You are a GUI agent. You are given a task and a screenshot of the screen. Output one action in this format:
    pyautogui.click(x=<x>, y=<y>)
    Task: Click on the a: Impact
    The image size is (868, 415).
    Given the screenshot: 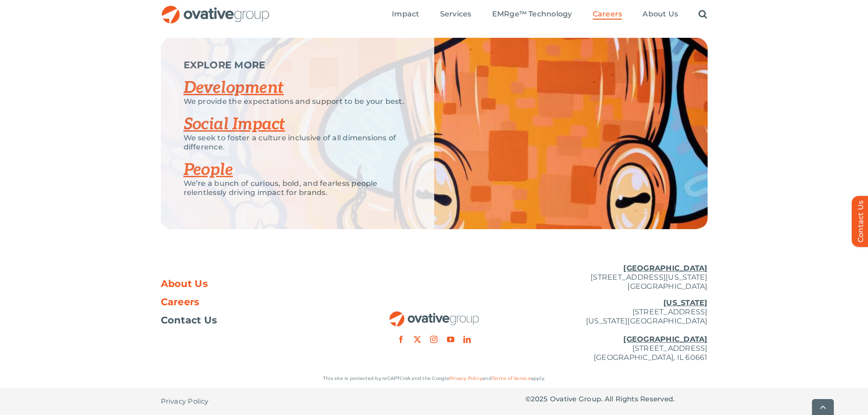 What is the action you would take?
    pyautogui.click(x=405, y=15)
    